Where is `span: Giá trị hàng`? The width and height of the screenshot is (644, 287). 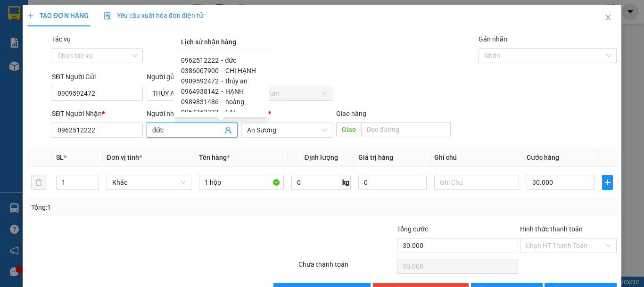 span: Giá trị hàng is located at coordinates (376, 157).